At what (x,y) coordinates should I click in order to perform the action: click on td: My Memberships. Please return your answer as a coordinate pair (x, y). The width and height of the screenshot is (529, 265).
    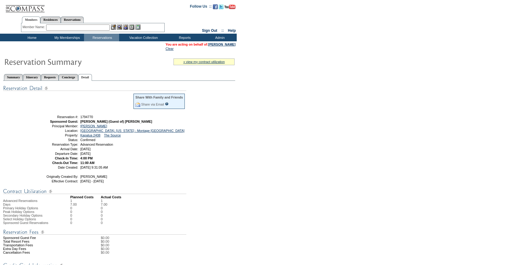
    Looking at the image, I should click on (66, 37).